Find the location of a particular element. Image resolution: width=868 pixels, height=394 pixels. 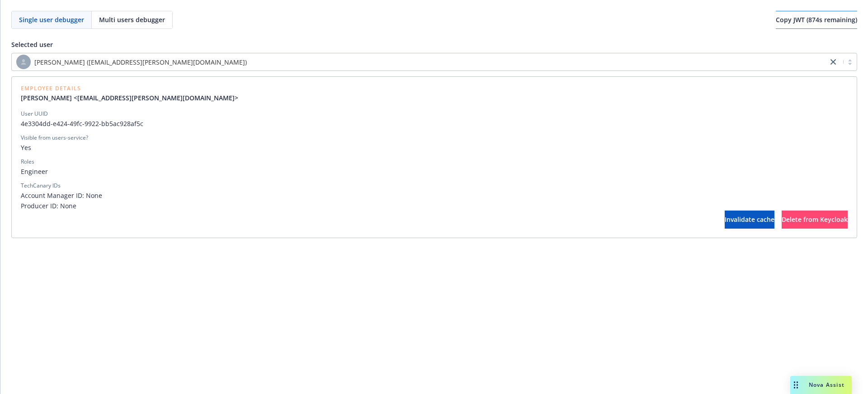

span: Nova Assist is located at coordinates (826, 385).